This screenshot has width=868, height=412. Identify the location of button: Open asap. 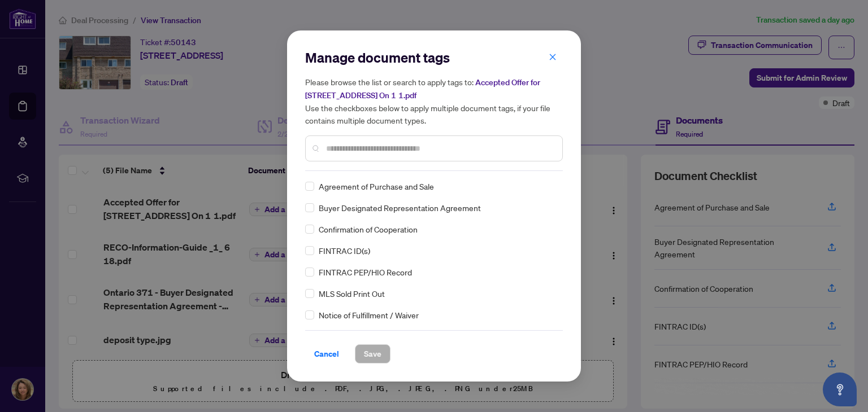
(840, 389).